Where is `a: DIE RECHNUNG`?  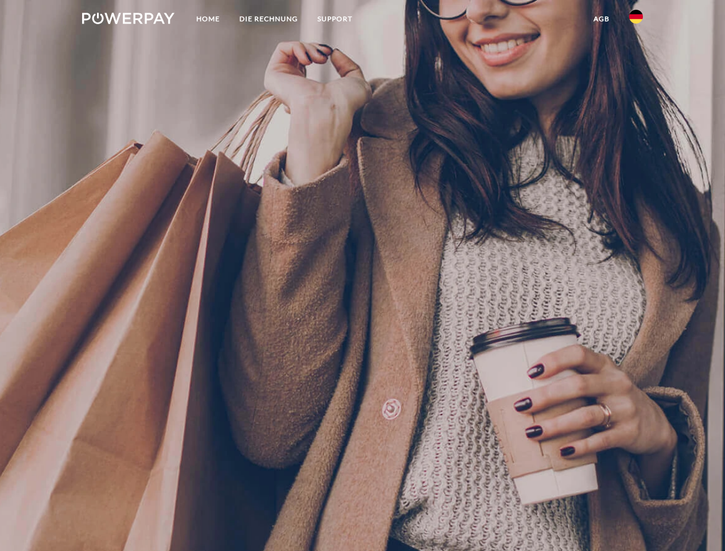
a: DIE RECHNUNG is located at coordinates (268, 19).